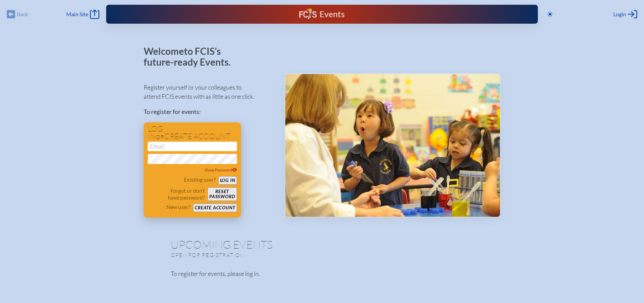 This screenshot has height=303, width=644. Describe the element at coordinates (322, 14) in the screenshot. I see `div: FCIS Events — Future ready` at that location.